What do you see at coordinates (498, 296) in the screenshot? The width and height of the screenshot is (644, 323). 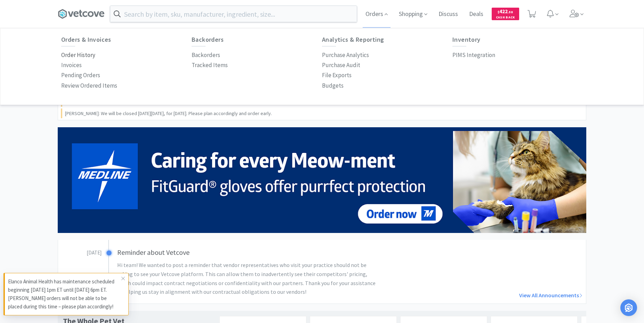 I see `a: View All Announcements` at bounding box center [498, 296].